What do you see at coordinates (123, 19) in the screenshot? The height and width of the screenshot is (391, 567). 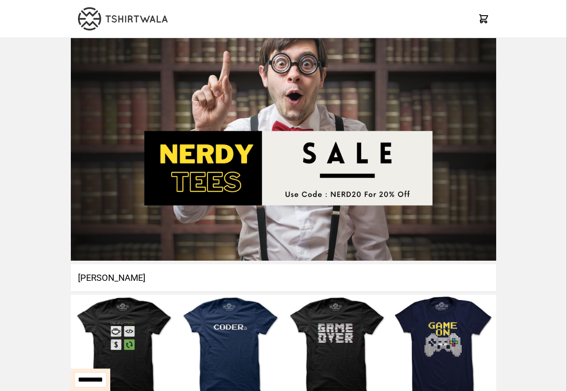 I see `img: TW-LOGO-400-104.png` at bounding box center [123, 19].